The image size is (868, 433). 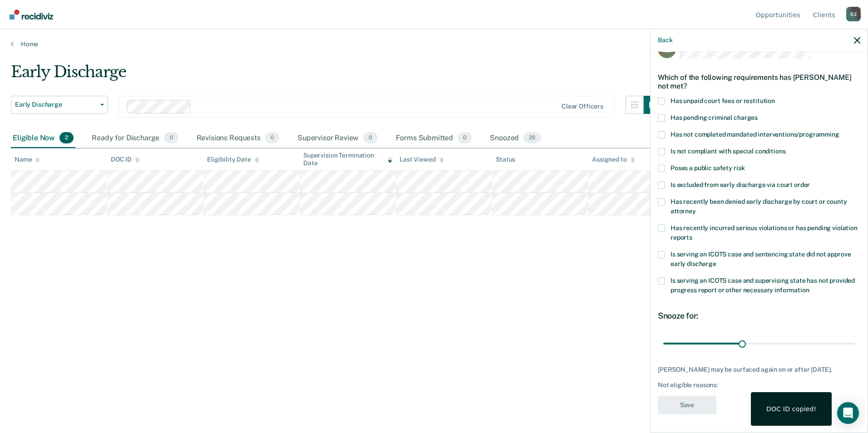 What do you see at coordinates (714, 117) in the screenshot?
I see `span: Has pending criminal charges` at bounding box center [714, 117].